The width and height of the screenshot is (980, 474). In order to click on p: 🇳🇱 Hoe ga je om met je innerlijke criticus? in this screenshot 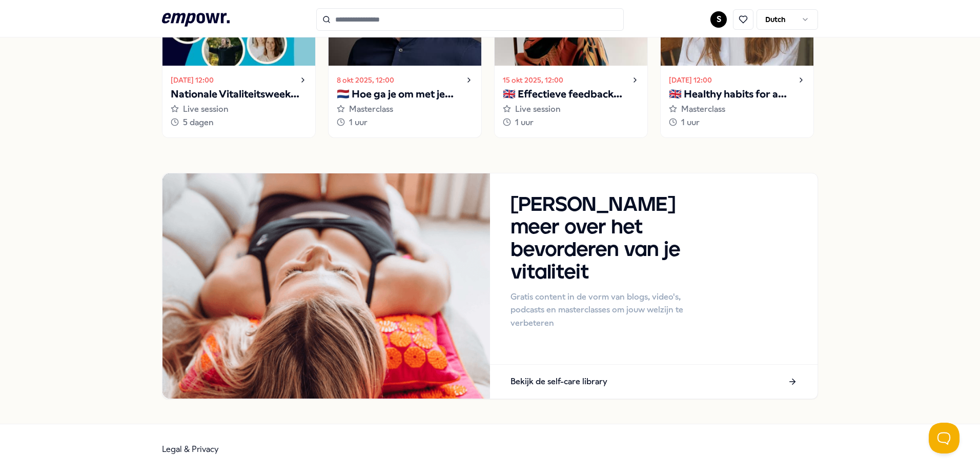, I will do `click(404, 94)`.